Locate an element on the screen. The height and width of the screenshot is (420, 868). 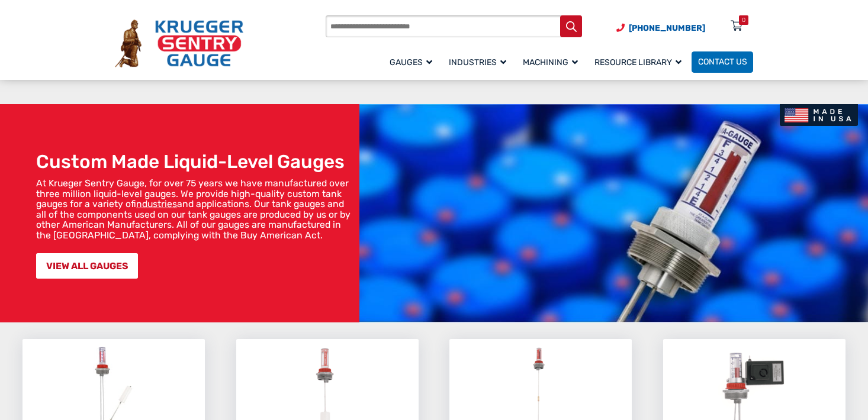
img: bg_hero_bannerksentry is located at coordinates (614, 213).